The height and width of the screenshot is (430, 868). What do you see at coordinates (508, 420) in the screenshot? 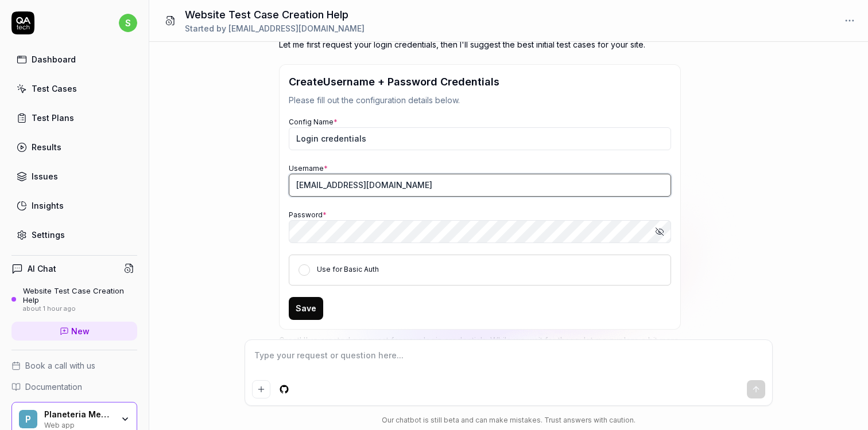
I see `div: Our chatbot is still beta and can make mistakes. Trust answers with caution.` at bounding box center [508, 420].